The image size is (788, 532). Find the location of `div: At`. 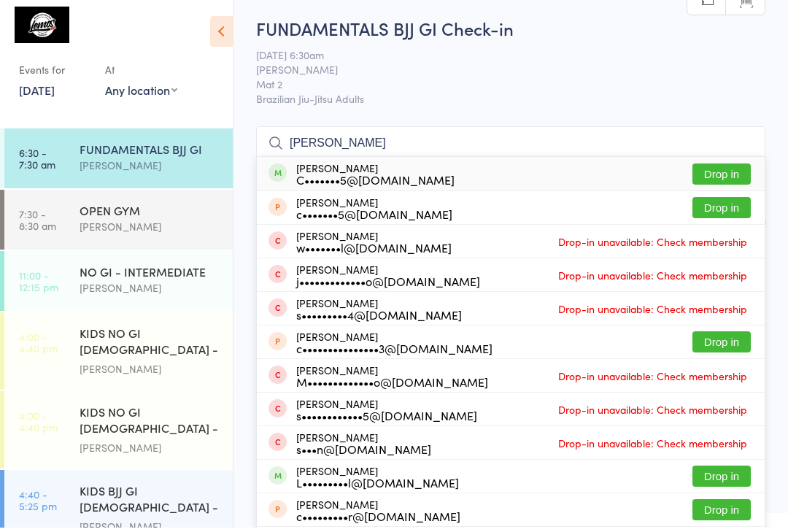

div: At is located at coordinates (141, 74).